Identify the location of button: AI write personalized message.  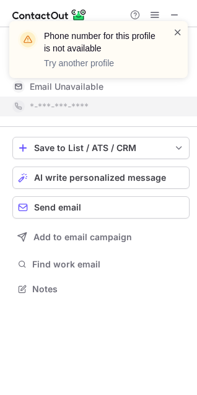
(101, 177).